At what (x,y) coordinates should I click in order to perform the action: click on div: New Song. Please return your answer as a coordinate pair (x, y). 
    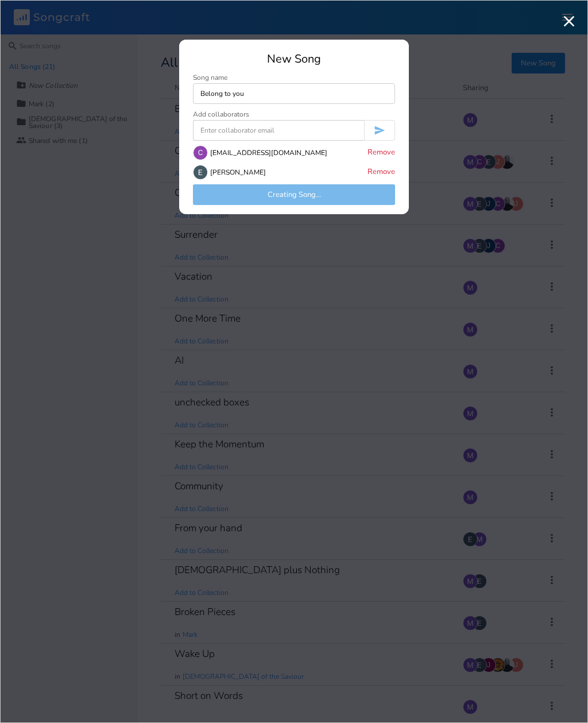
    Looking at the image, I should click on (294, 59).